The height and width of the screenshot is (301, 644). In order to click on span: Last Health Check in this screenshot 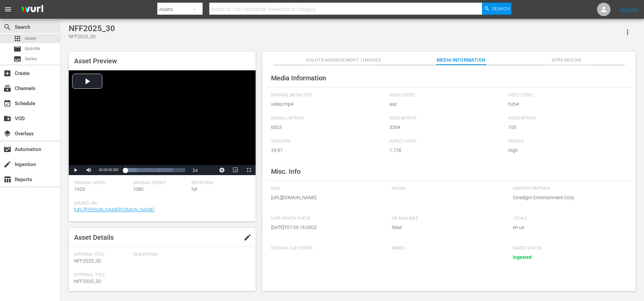, I will do `click(326, 219)`.